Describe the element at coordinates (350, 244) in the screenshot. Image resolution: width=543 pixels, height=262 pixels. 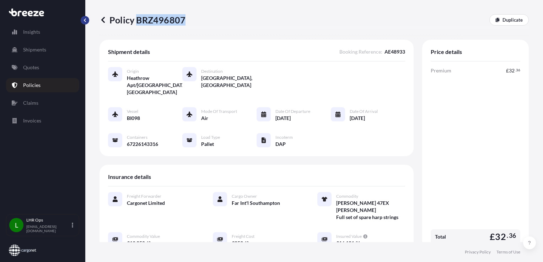
I see `span: 181` at that location.